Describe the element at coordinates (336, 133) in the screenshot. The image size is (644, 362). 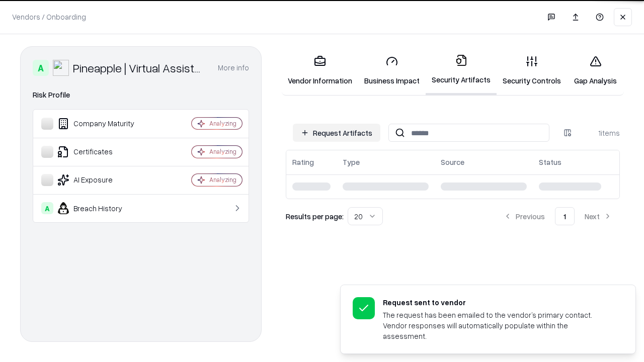
I see `button: Request Artifacts` at that location.